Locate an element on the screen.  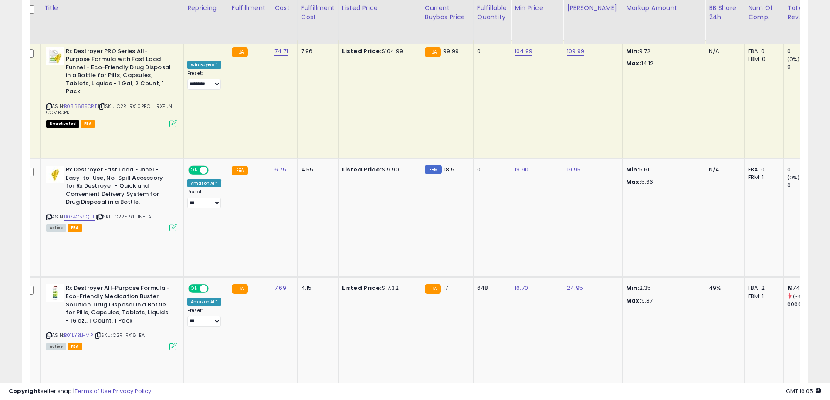
span: | SKU: C2R-RX1.0PRO__RXFUN-COMBOPK is located at coordinates (111, 109).